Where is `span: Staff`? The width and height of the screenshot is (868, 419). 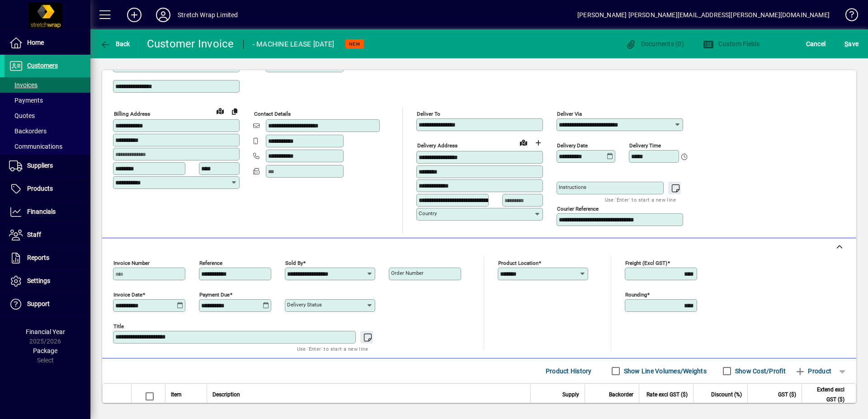
span: Staff is located at coordinates (34, 235).